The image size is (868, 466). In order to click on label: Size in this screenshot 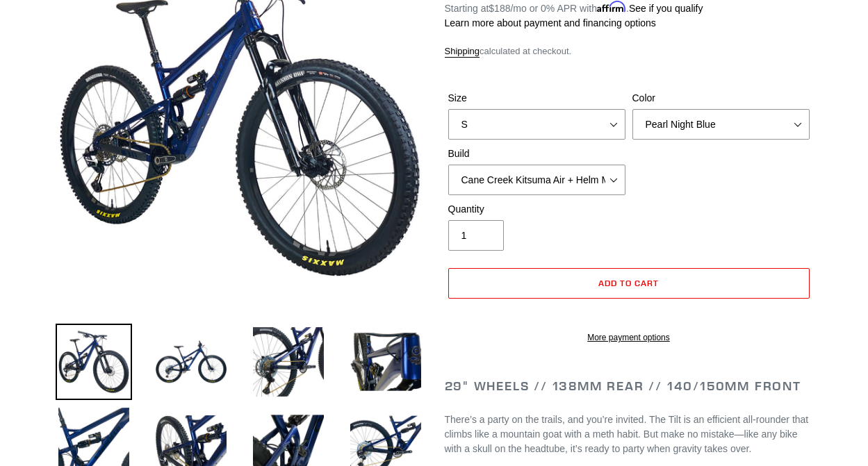, I will do `click(537, 98)`.